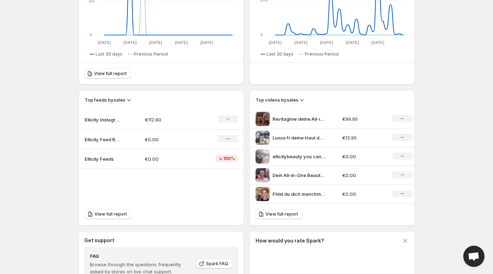 This screenshot has width=493, height=274. What do you see at coordinates (299, 175) in the screenshot?
I see `p: Dein All-in-One Beautygert Reinigen massieren pflegen mit nur einem Gert Ellicity RevitaGlow Pro ...` at bounding box center [299, 175].